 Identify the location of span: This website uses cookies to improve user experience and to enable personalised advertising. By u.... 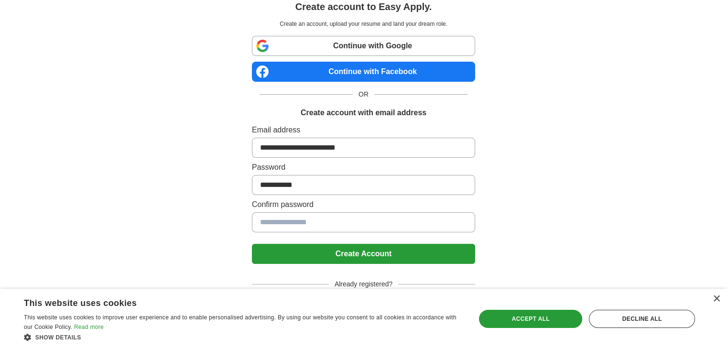
(240, 322).